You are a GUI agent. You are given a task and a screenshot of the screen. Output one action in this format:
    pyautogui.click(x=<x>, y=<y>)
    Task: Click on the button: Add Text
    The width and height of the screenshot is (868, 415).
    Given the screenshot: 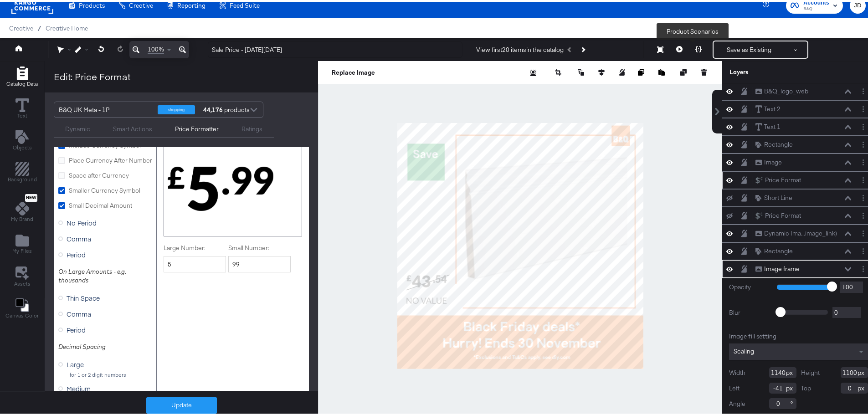 What is the action you would take?
    pyautogui.click(x=22, y=139)
    